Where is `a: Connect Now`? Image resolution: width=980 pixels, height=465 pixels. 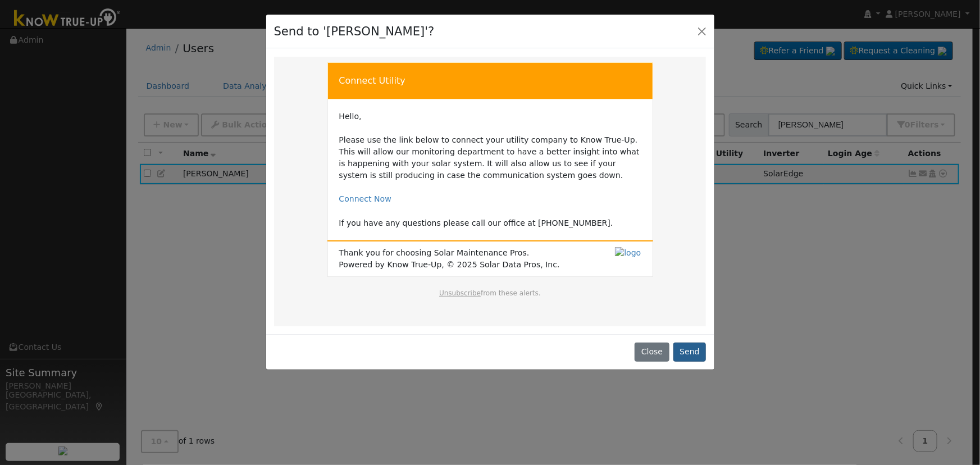 a: Connect Now is located at coordinates (365, 199).